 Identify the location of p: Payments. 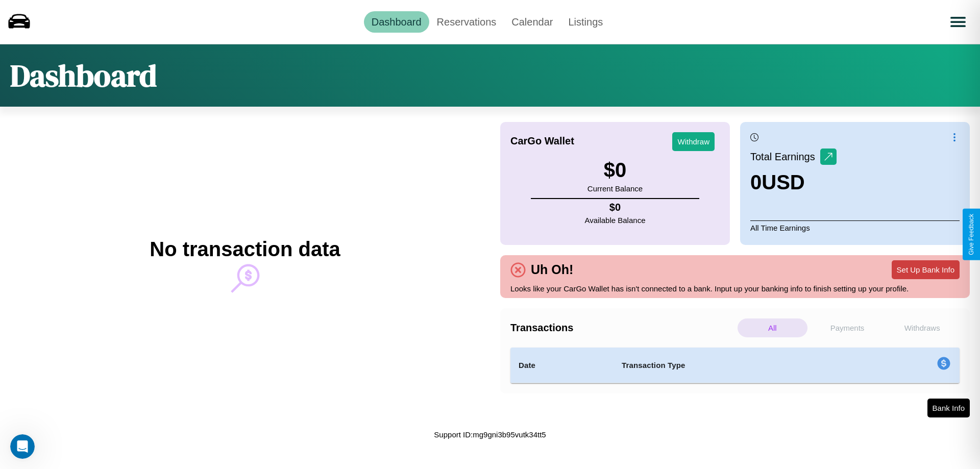
(847, 328).